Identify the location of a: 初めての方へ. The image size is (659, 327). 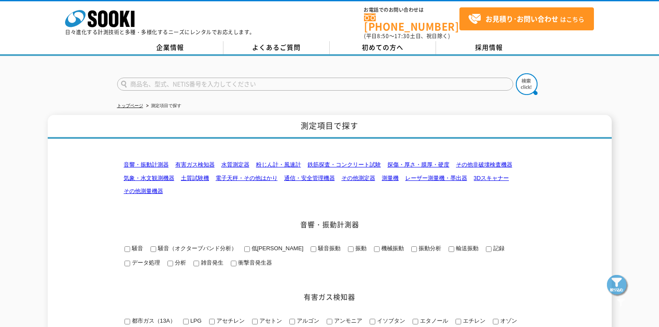
(383, 48).